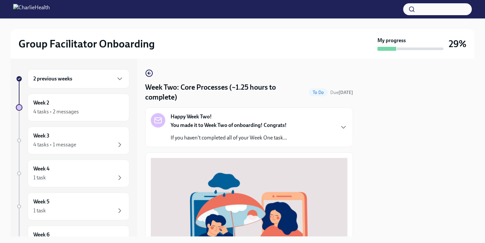 The image size is (485, 243). I want to click on h6: 2 previous weeks, so click(53, 79).